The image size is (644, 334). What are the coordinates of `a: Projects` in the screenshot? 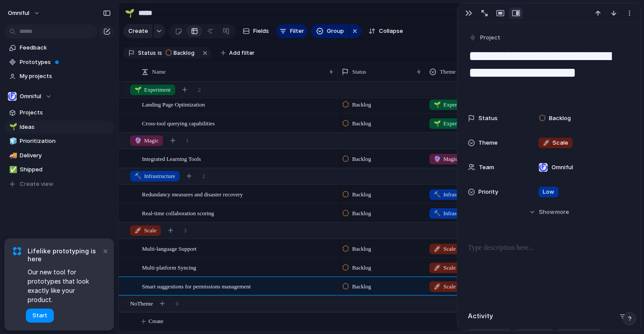 It's located at (59, 113).